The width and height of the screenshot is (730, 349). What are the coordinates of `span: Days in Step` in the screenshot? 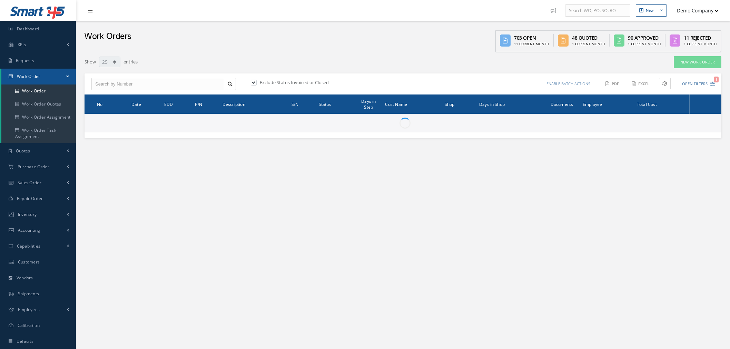 It's located at (368, 104).